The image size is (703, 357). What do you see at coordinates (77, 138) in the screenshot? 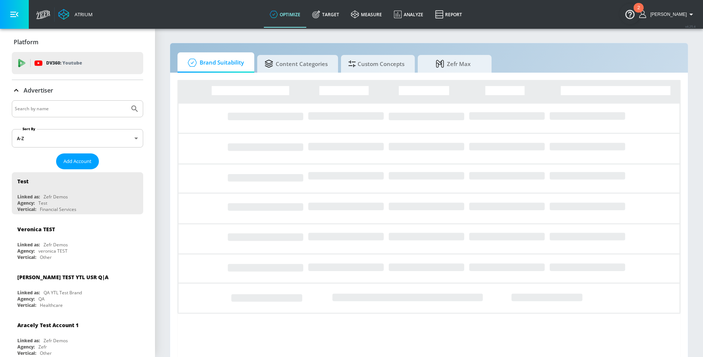
I see `div: A-Z` at bounding box center [77, 138].